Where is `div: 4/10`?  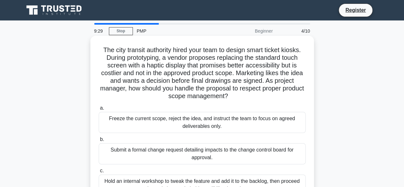
div: 4/10 is located at coordinates (295, 31).